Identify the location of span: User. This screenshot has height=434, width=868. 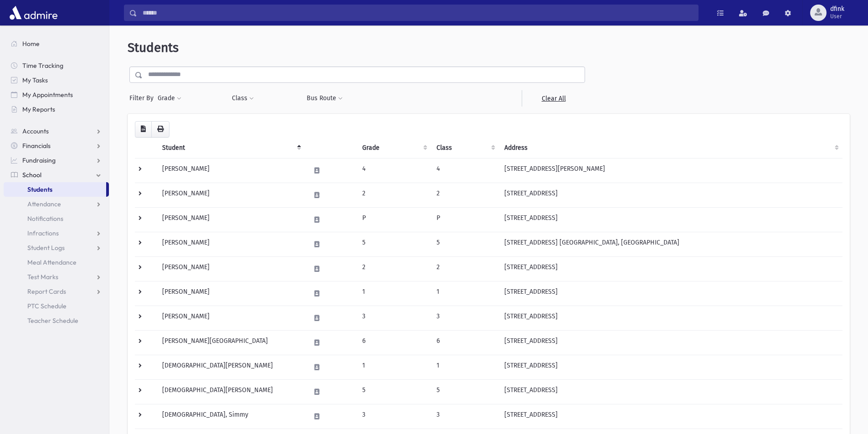
(837, 16).